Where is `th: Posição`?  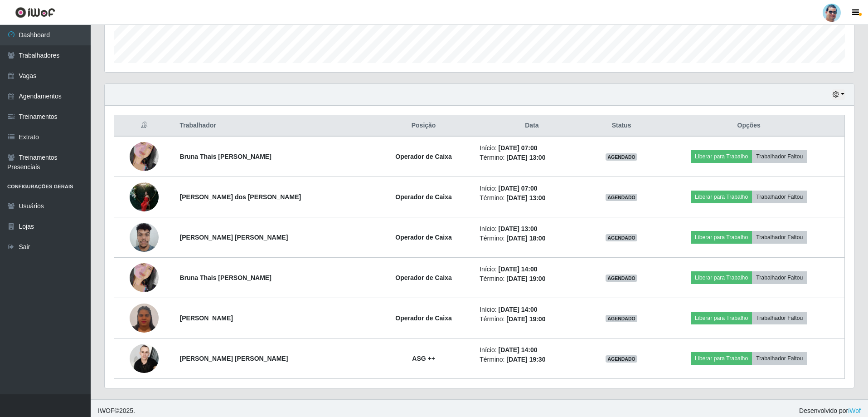 th: Posição is located at coordinates (423, 126).